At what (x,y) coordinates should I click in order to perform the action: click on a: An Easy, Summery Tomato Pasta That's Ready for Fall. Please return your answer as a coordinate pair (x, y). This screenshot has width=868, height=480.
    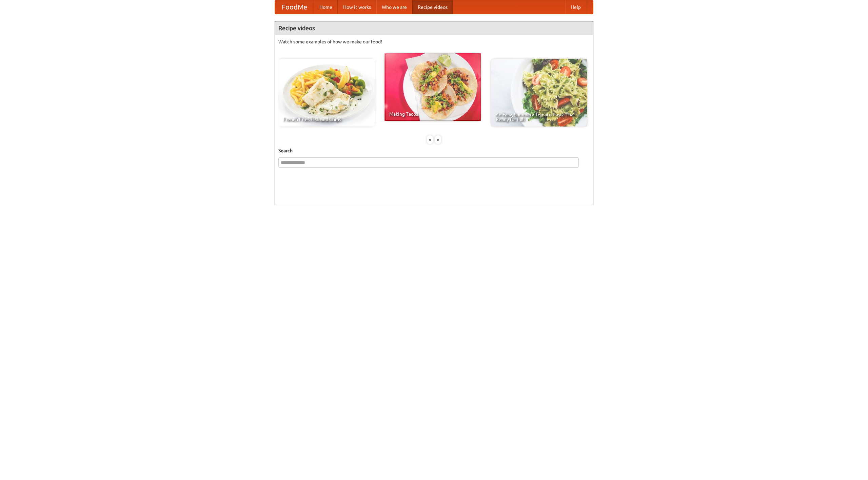
    Looking at the image, I should click on (539, 92).